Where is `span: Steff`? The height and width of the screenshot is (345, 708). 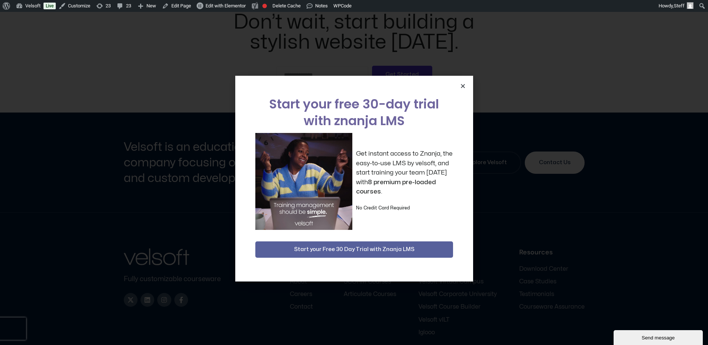 span: Steff is located at coordinates (679, 6).